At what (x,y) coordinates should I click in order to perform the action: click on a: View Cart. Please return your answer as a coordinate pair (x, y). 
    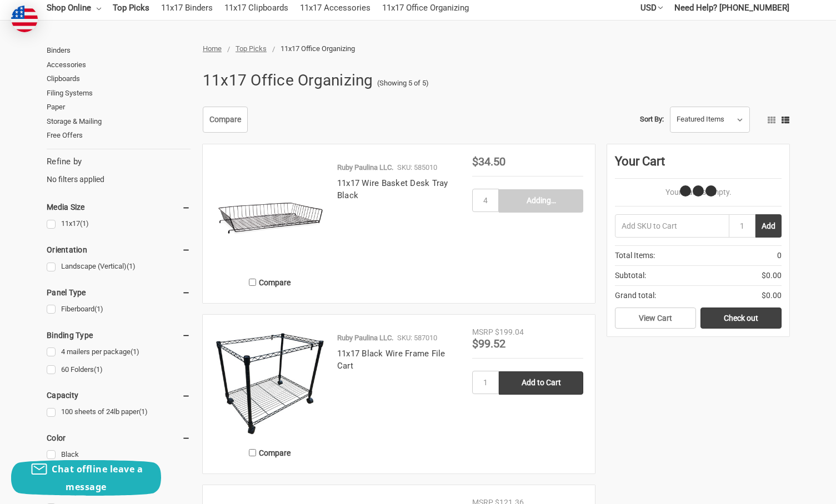
    Looking at the image, I should click on (655, 319).